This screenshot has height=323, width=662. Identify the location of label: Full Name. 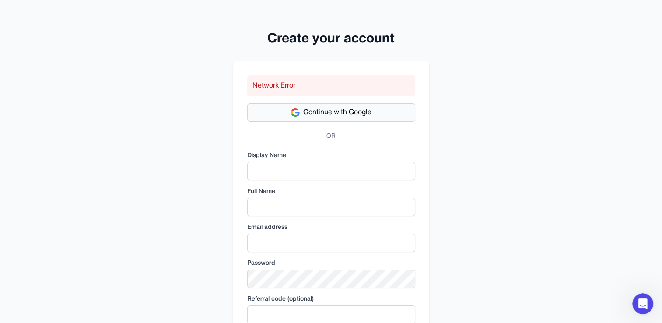
(331, 192).